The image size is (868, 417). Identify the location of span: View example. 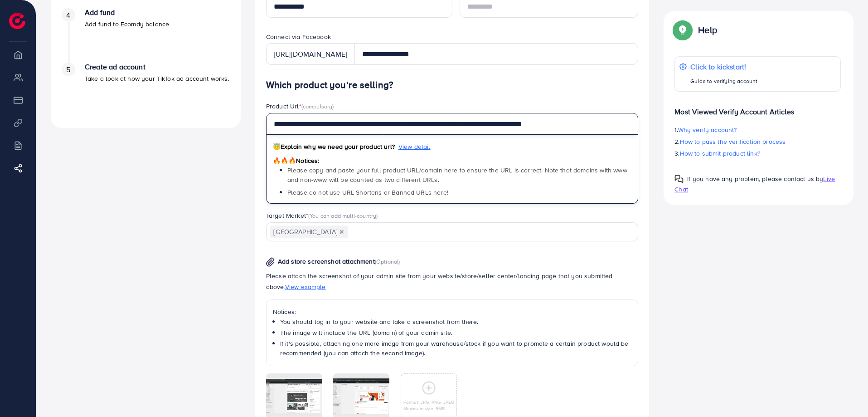
(305, 287).